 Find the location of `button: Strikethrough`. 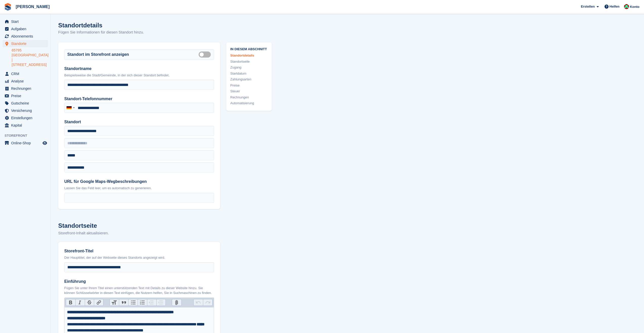

button: Strikethrough is located at coordinates (89, 302).